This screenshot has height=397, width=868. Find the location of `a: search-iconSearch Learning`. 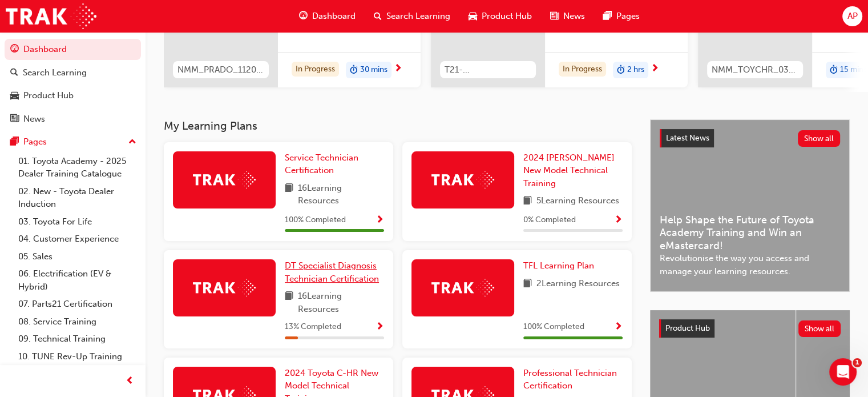

a: search-iconSearch Learning is located at coordinates (412, 16).